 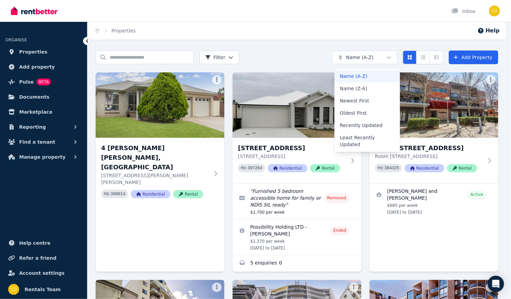 I want to click on div: Least Recently Updated, so click(x=367, y=141).